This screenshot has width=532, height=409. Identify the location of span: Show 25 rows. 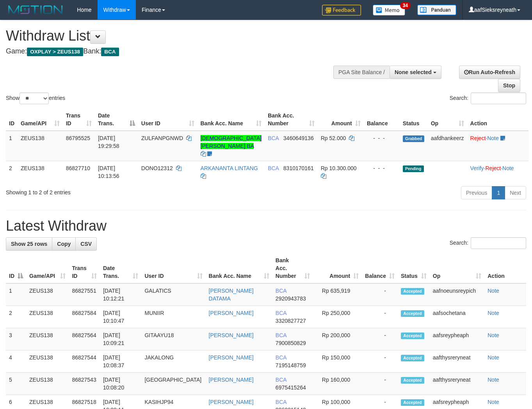
(29, 244).